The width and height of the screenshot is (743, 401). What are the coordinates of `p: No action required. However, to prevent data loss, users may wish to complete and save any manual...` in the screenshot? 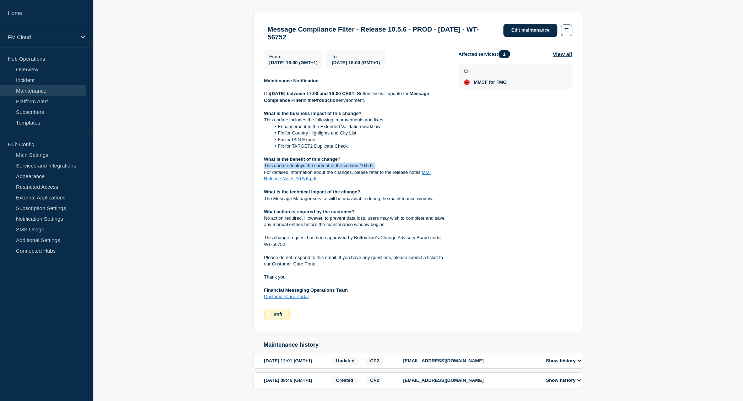 It's located at (356, 222).